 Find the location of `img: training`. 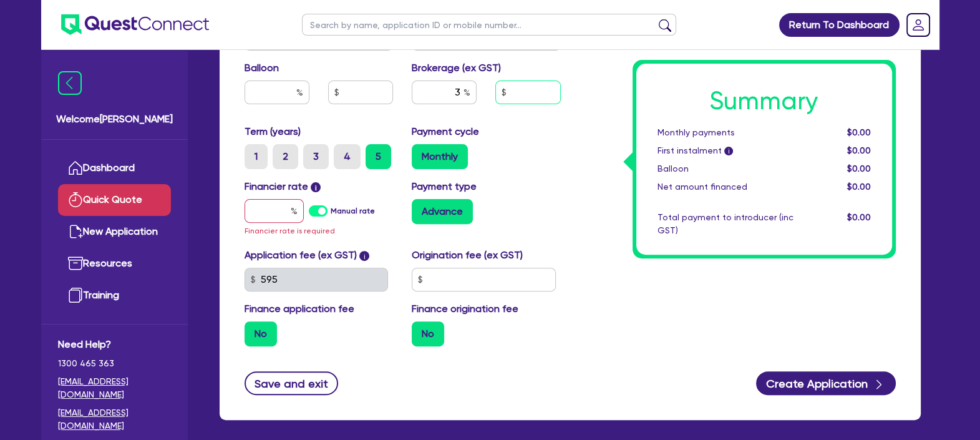

img: training is located at coordinates (76, 296).